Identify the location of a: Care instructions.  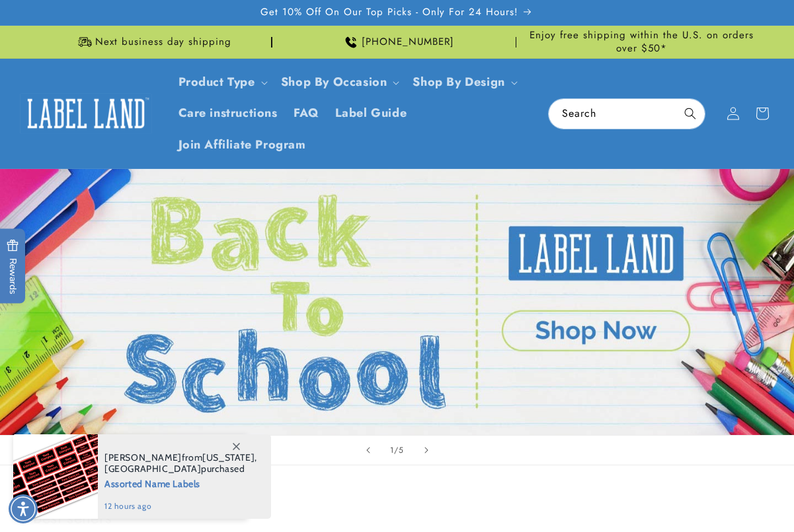
(228, 113).